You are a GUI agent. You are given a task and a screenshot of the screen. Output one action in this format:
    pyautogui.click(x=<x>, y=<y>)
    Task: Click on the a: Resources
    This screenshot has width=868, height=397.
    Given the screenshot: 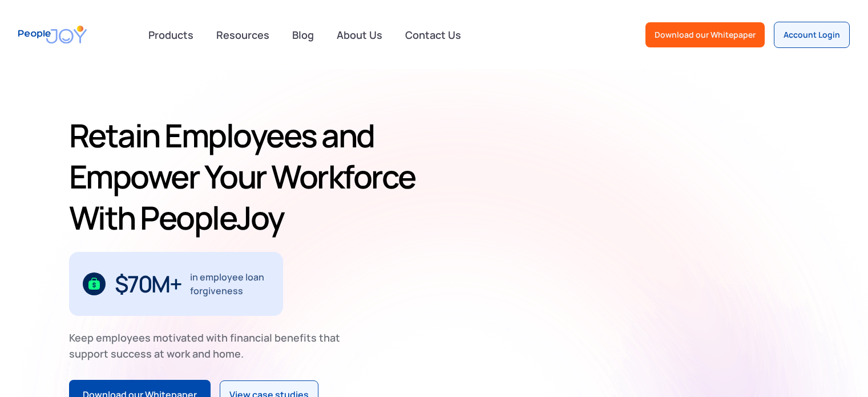 What is the action you would take?
    pyautogui.click(x=243, y=34)
    